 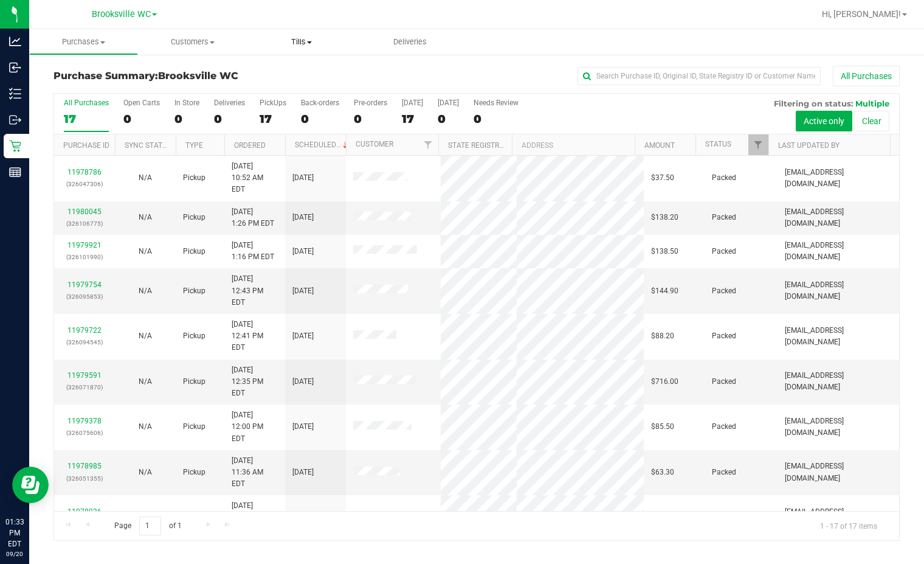 What do you see at coordinates (15, 42) in the screenshot?
I see `inline-svg: Analytics` at bounding box center [15, 42].